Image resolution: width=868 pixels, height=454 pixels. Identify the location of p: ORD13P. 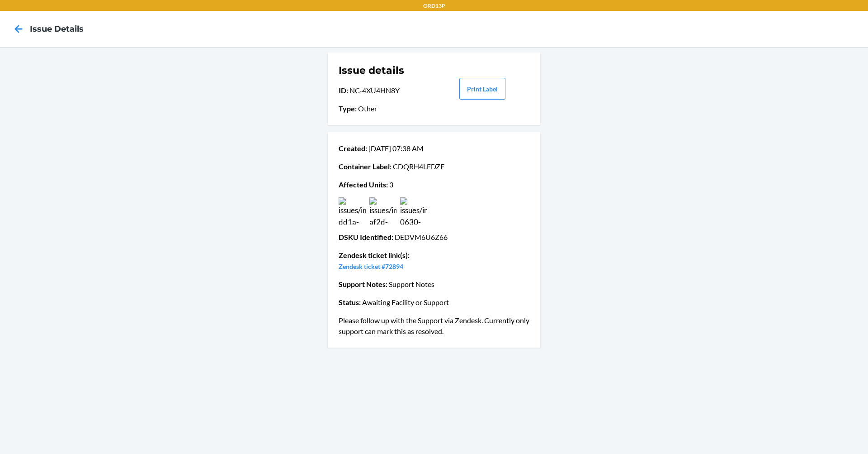
(434, 6).